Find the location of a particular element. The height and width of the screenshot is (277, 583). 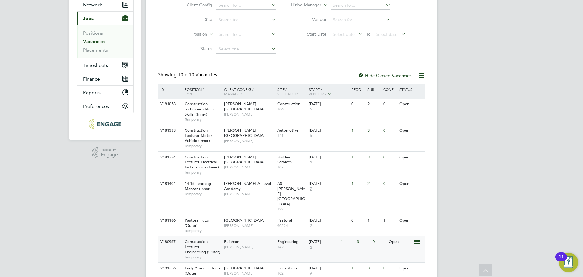

label: Site is located at coordinates (195, 19).